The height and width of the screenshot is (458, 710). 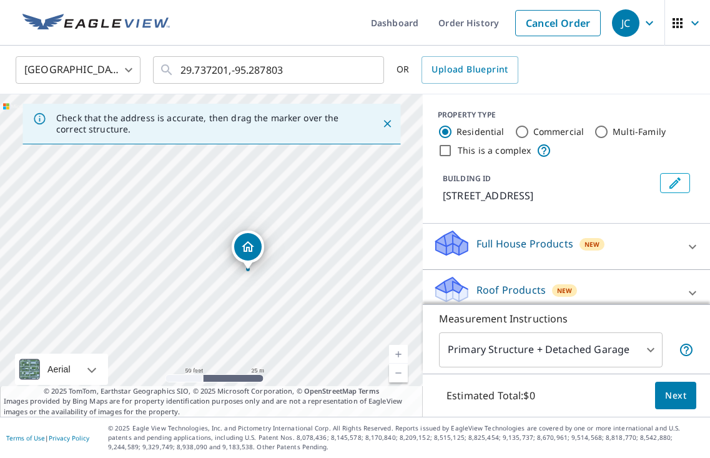 I want to click on a: Current Level 19, Zoom In, so click(x=399, y=354).